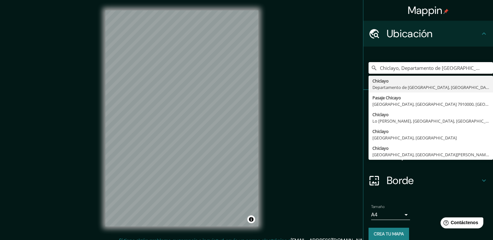 This screenshot has width=493, height=240. What do you see at coordinates (409, 34) in the screenshot?
I see `font: Ubicación` at bounding box center [409, 34].